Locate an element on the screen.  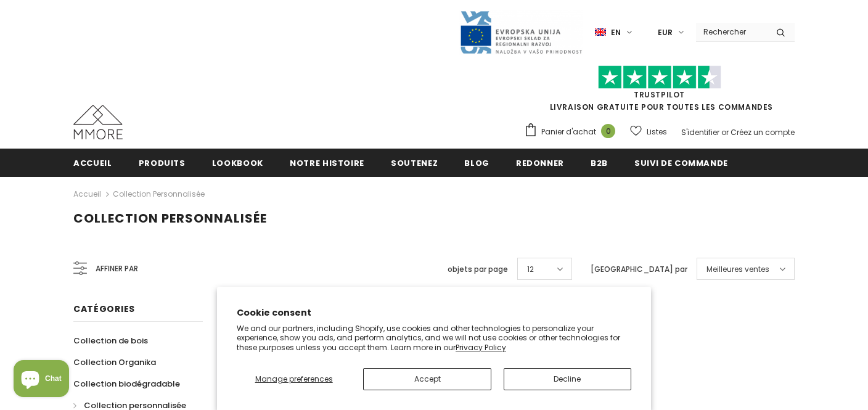
img: i-lang-1.png is located at coordinates (600, 32).